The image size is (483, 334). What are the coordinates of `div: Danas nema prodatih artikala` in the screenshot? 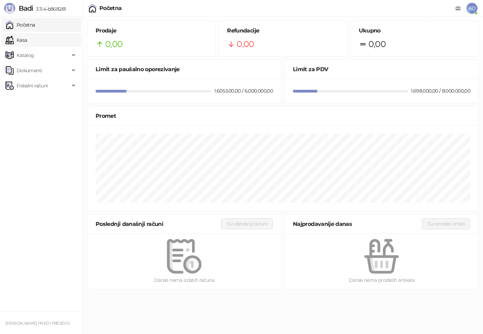 It's located at (382, 280).